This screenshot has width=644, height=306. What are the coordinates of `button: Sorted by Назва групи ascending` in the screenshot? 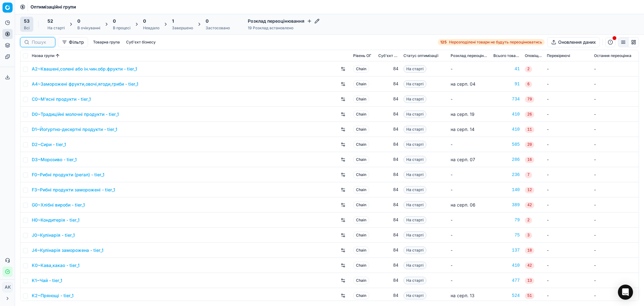 It's located at (58, 56).